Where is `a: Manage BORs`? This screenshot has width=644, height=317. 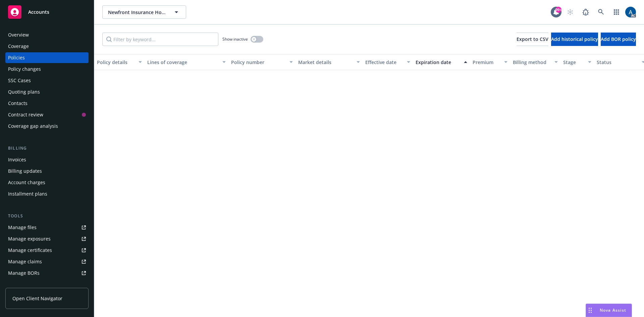
a: Manage BORs is located at coordinates (47, 273).